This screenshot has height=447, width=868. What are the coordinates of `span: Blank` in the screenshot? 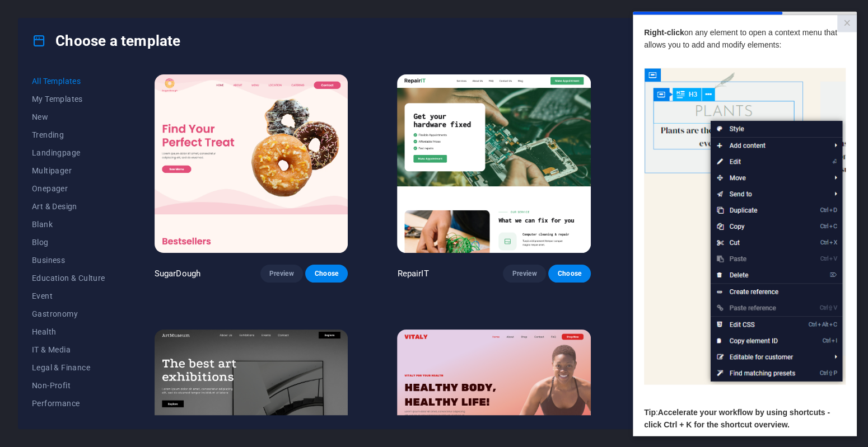 It's located at (69, 224).